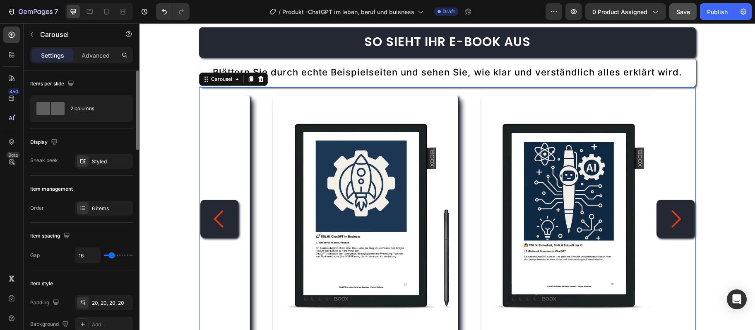 The height and width of the screenshot is (330, 755). What do you see at coordinates (620, 12) in the screenshot?
I see `span: 0 product assigned` at bounding box center [620, 12].